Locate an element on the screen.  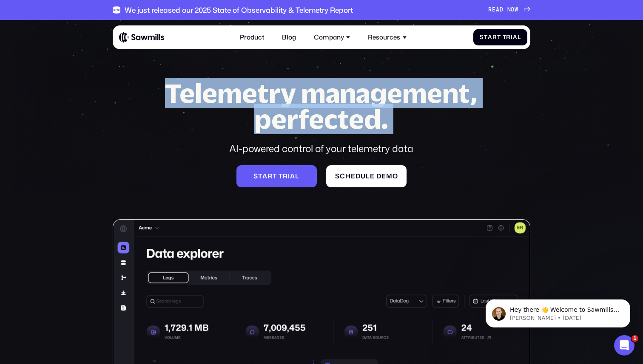
a: Blog is located at coordinates (289, 37).